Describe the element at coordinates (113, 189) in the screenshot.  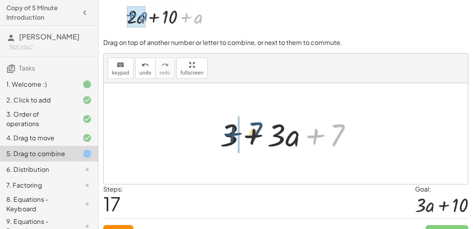
I see `label: Steps:` at that location.